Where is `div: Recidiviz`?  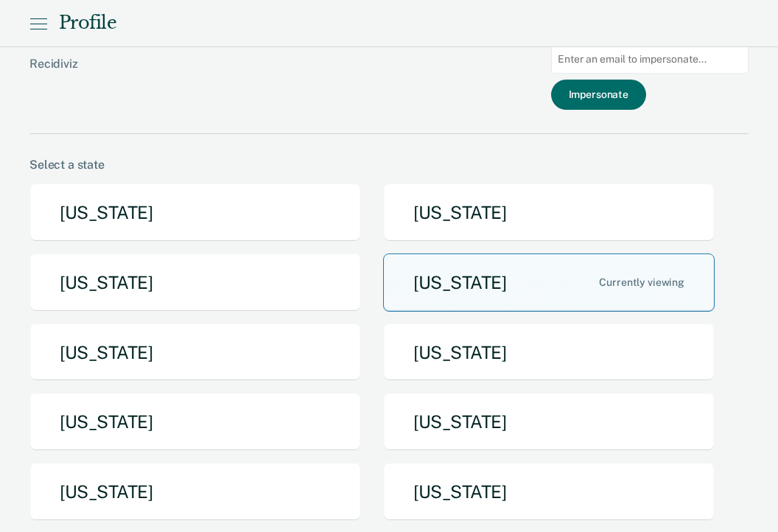
div: Recidiviz is located at coordinates (285, 75).